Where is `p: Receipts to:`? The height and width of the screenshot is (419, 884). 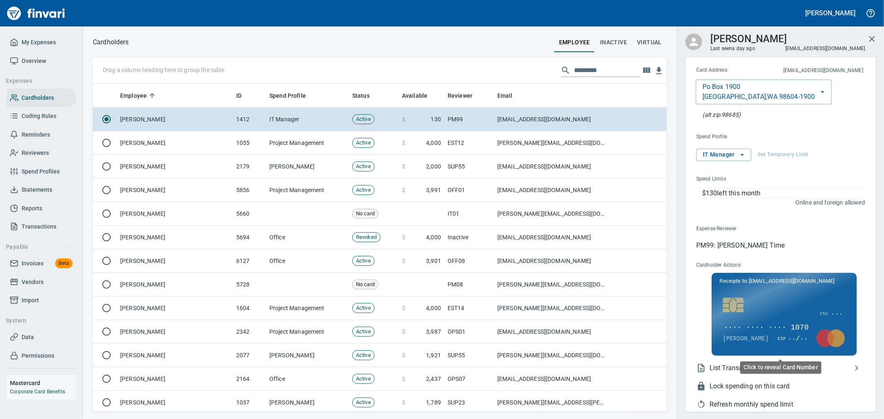 p: Receipts to: is located at coordinates (784, 281).